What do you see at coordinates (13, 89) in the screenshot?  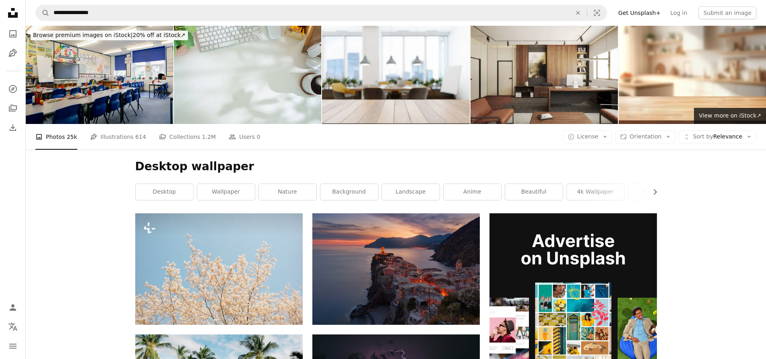 I see `a: Explore` at bounding box center [13, 89].